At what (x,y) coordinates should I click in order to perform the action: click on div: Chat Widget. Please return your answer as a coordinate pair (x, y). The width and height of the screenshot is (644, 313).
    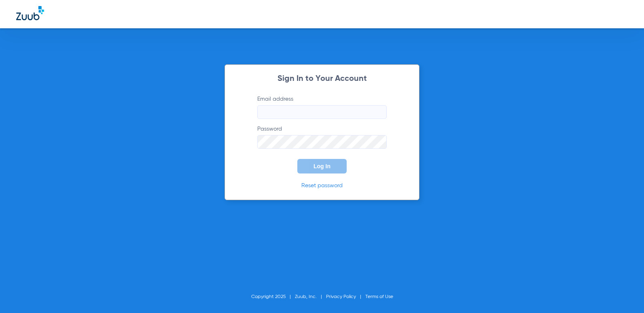
    Looking at the image, I should click on (624, 294).